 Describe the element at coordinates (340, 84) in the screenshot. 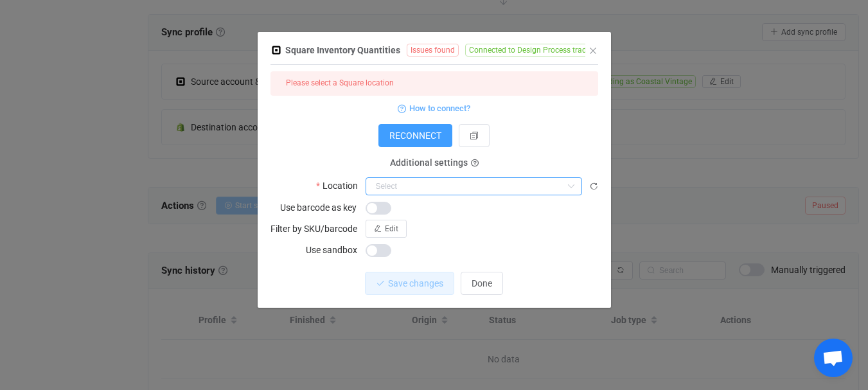

I see `div: Please select a Square location` at that location.